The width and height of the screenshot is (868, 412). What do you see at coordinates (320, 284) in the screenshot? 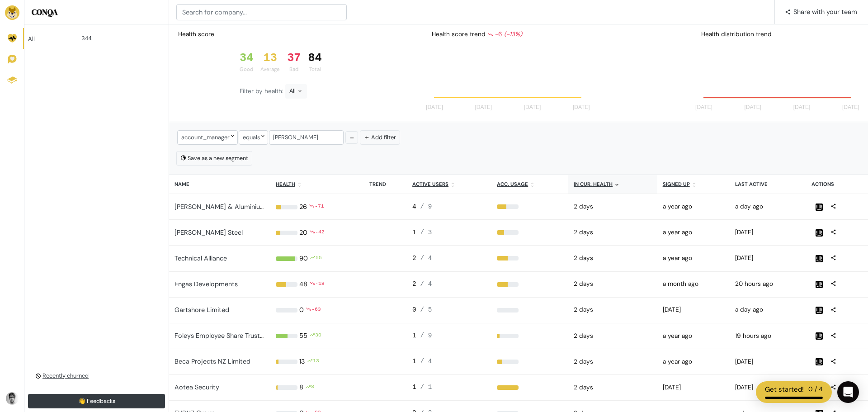
I see `div: -18` at bounding box center [320, 284].